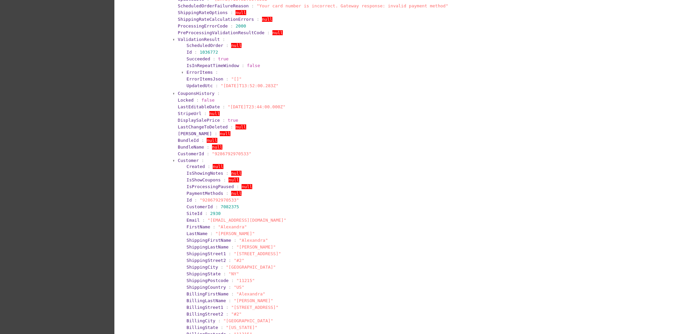  Describe the element at coordinates (215, 213) in the screenshot. I see `span: 2930` at that location.